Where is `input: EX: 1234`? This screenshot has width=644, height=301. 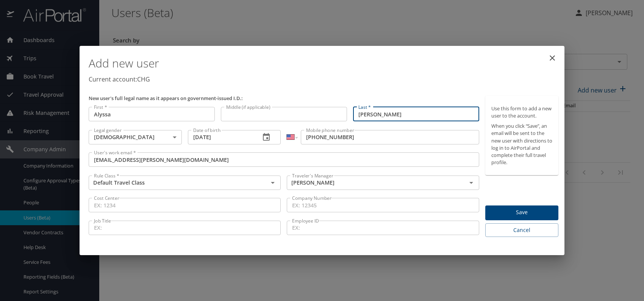 input: EX: 1234 is located at coordinates (184, 205).